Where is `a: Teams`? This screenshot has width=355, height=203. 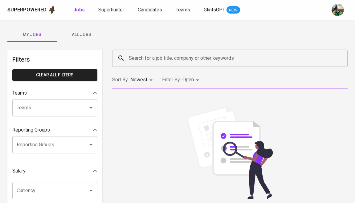
a: Teams is located at coordinates (183, 10).